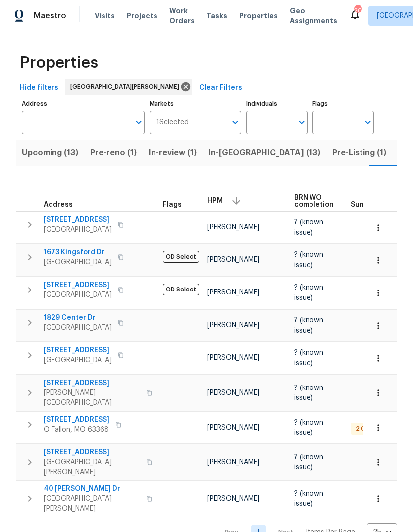 The width and height of the screenshot is (413, 532). I want to click on span: Tasks, so click(217, 16).